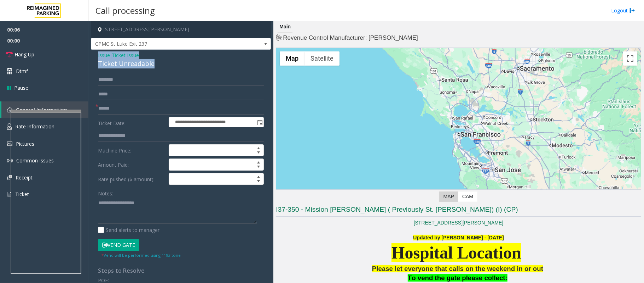  I want to click on span: Hang Up, so click(25, 54).